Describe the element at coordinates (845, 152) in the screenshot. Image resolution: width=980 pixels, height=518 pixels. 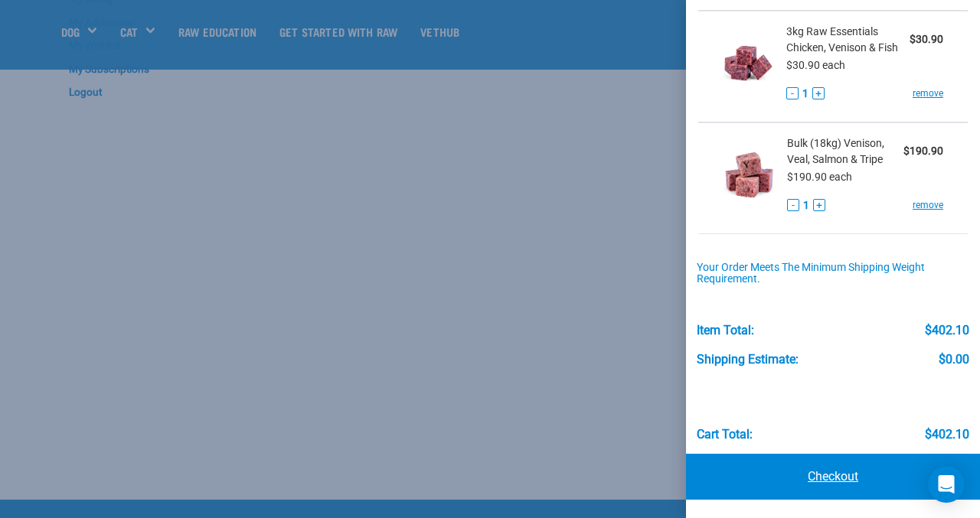
I see `span: Bulk (18kg) Venison, Veal, Salmon & Tripe` at that location.